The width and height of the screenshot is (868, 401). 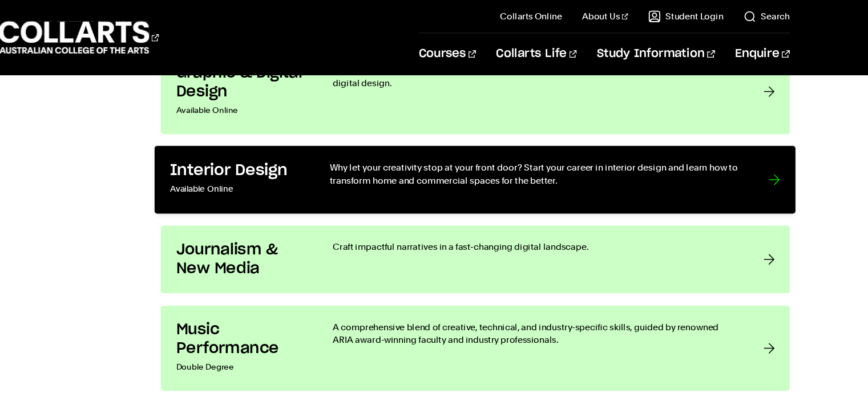 What do you see at coordinates (295, 310) in the screenshot?
I see `h3: Music Performance` at bounding box center [295, 310].